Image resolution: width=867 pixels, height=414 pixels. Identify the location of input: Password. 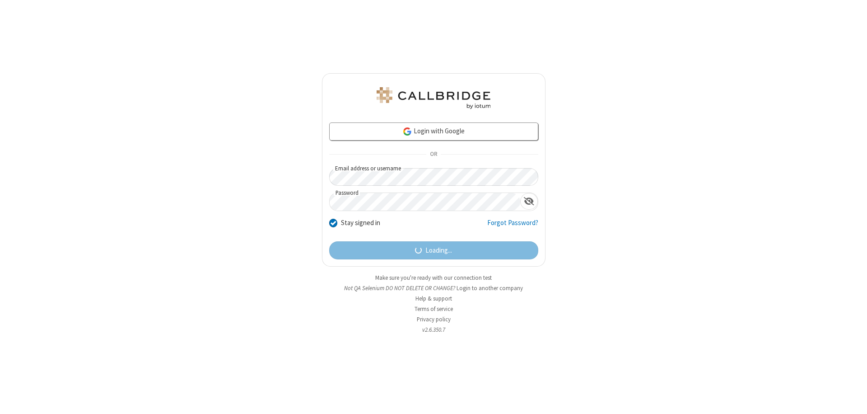
(425, 201).